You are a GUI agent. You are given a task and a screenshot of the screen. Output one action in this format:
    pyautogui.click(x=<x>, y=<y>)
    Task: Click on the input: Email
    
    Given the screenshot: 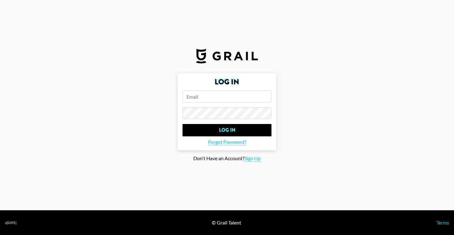 What is the action you would take?
    pyautogui.click(x=227, y=96)
    